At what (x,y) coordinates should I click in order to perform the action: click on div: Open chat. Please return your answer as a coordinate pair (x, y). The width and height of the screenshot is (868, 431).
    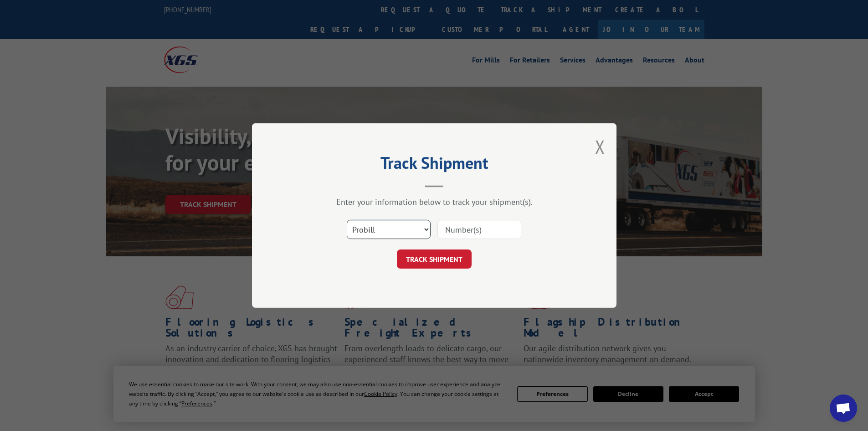
    Looking at the image, I should click on (844, 408).